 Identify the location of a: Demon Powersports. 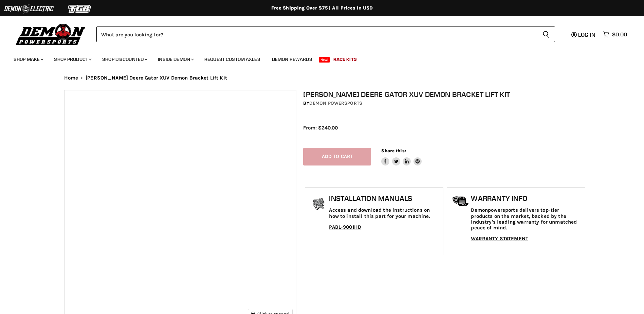
(336, 103).